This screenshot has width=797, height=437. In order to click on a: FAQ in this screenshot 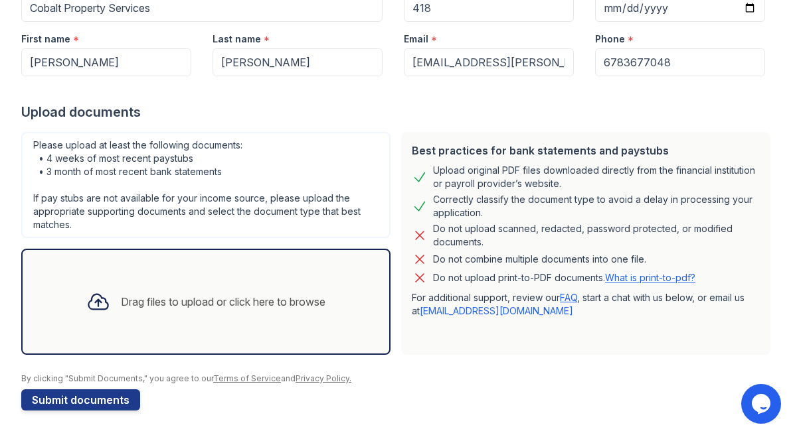, I will do `click(568, 297)`.